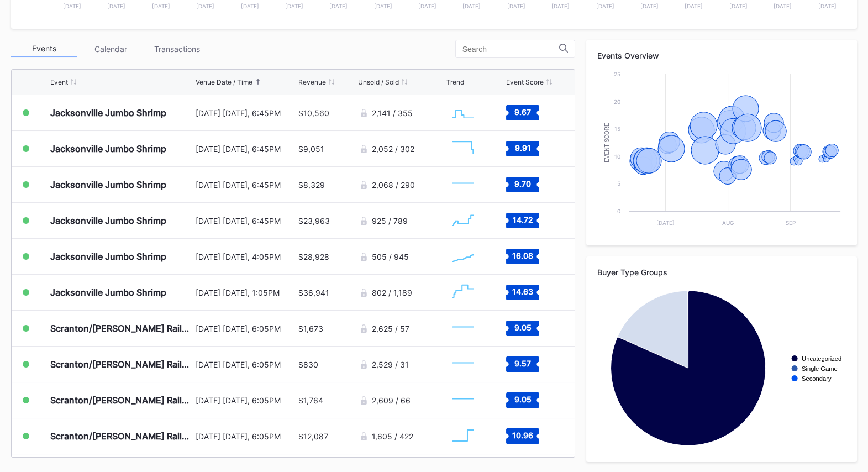 This screenshot has height=472, width=868. Describe the element at coordinates (314, 113) in the screenshot. I see `div: $10,560` at that location.